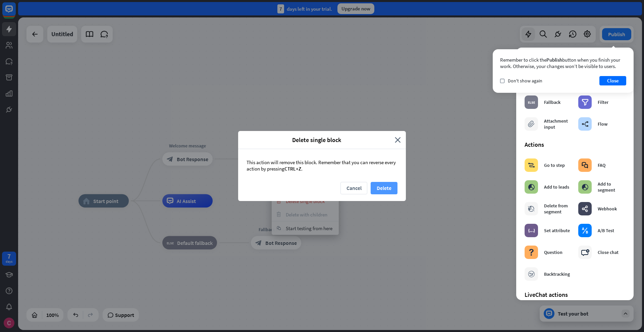 The height and width of the screenshot is (332, 644). I want to click on i: builder_tree, so click(585, 124).